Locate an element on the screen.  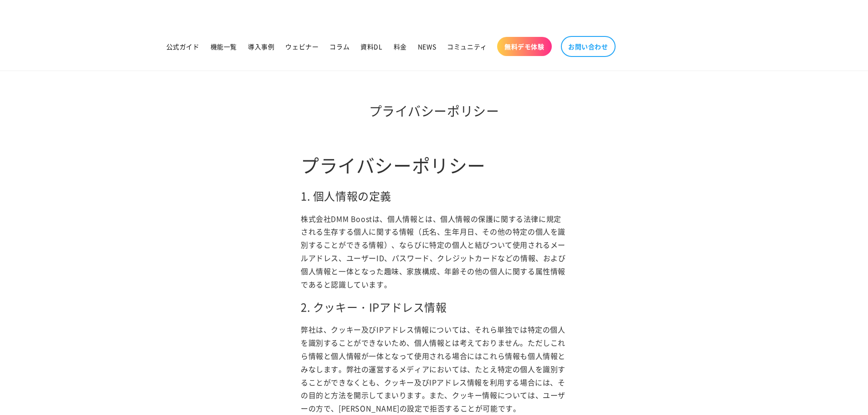
a: お問い合わせ is located at coordinates (589, 47).